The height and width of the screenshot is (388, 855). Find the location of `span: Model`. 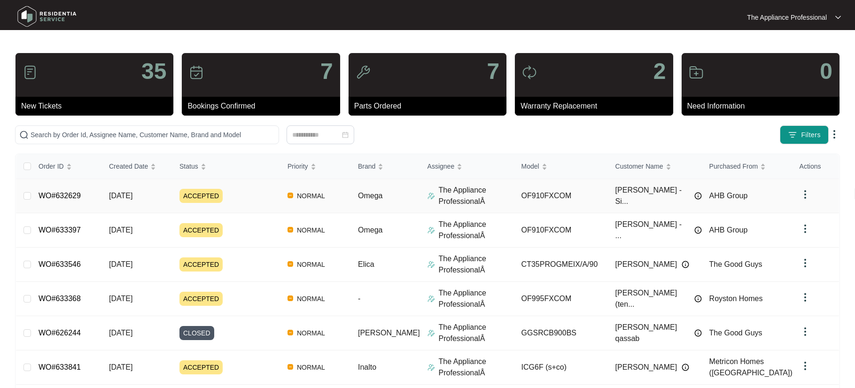

span: Model is located at coordinates (530, 166).